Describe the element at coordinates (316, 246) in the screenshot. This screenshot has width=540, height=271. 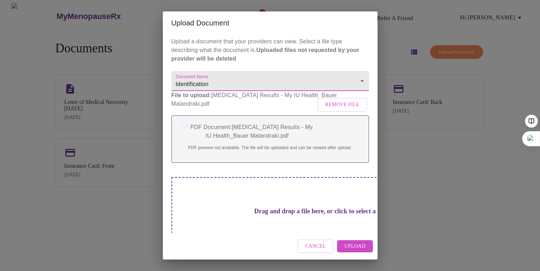
I see `button: Cancel` at that location.